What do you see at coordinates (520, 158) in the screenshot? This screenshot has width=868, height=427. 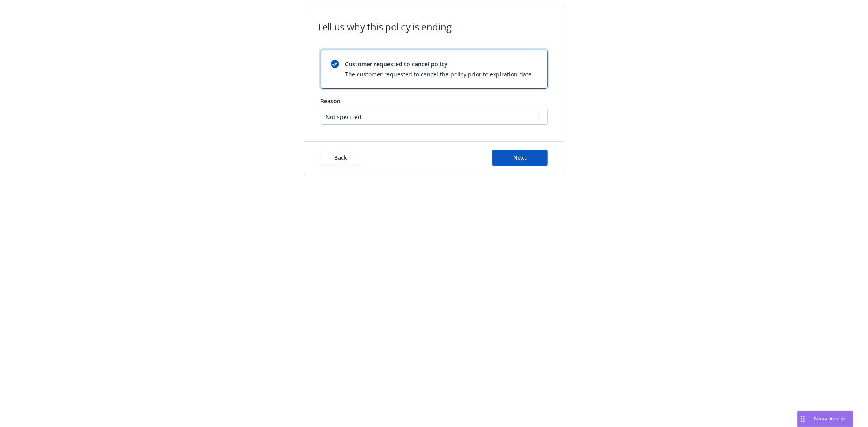 I see `button: Next` at bounding box center [520, 158].